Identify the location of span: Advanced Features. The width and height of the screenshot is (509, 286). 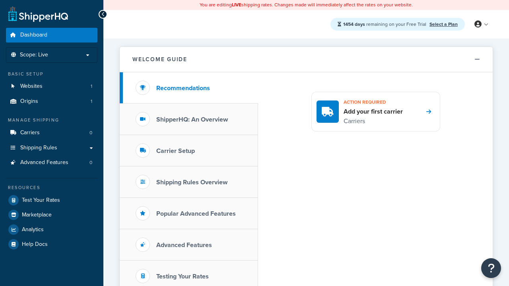
(44, 163).